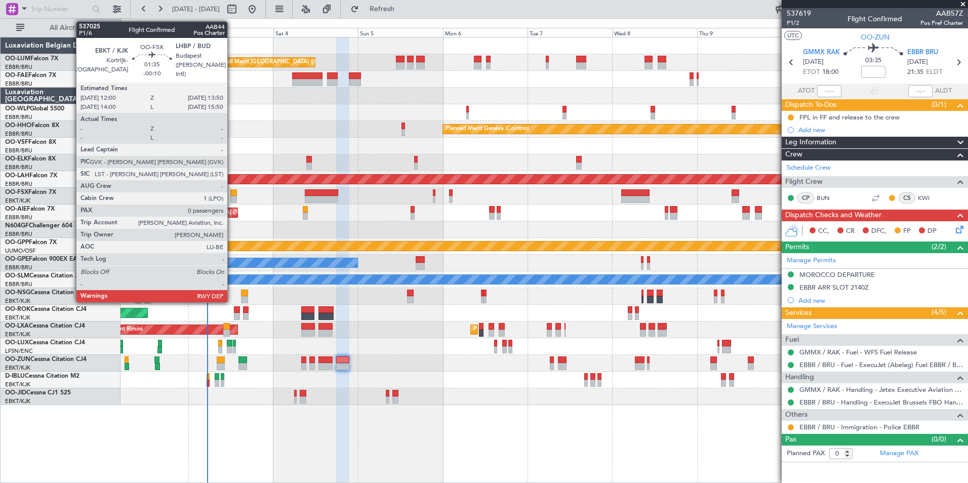 The image size is (968, 483). I want to click on a: OO-WLPGlobal 5500, so click(34, 109).